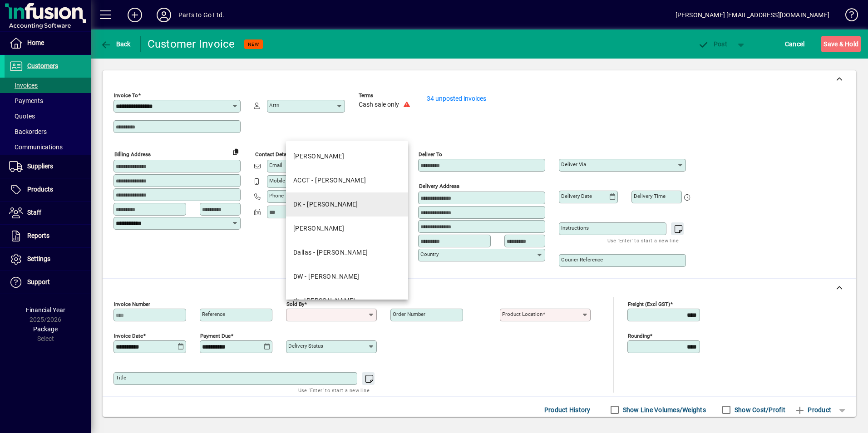 The image size is (868, 433). What do you see at coordinates (43, 66) in the screenshot?
I see `span: Customers` at bounding box center [43, 66].